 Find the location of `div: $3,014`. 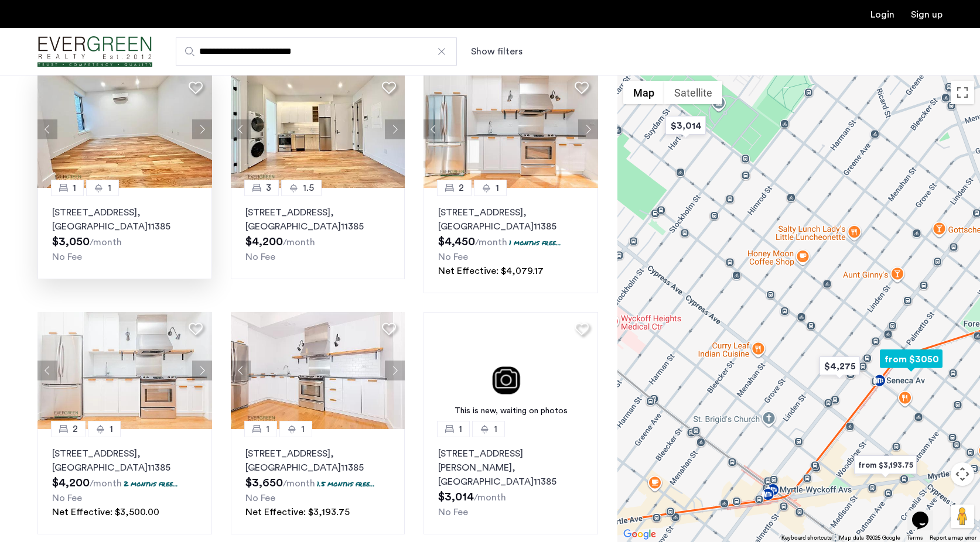

div: $3,014 is located at coordinates (685, 125).